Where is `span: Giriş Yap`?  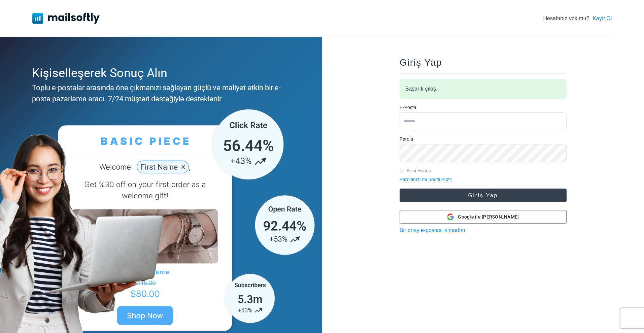
span: Giriş Yap is located at coordinates (421, 62).